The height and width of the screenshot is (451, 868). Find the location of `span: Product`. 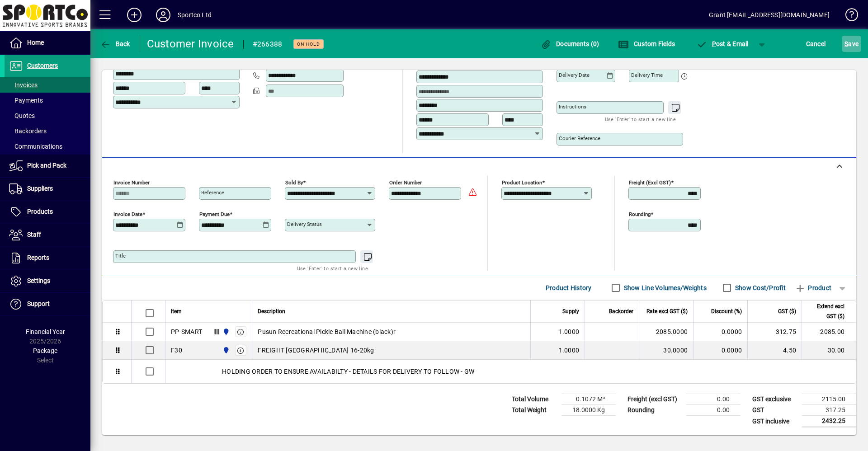

span: Product is located at coordinates (812, 288).